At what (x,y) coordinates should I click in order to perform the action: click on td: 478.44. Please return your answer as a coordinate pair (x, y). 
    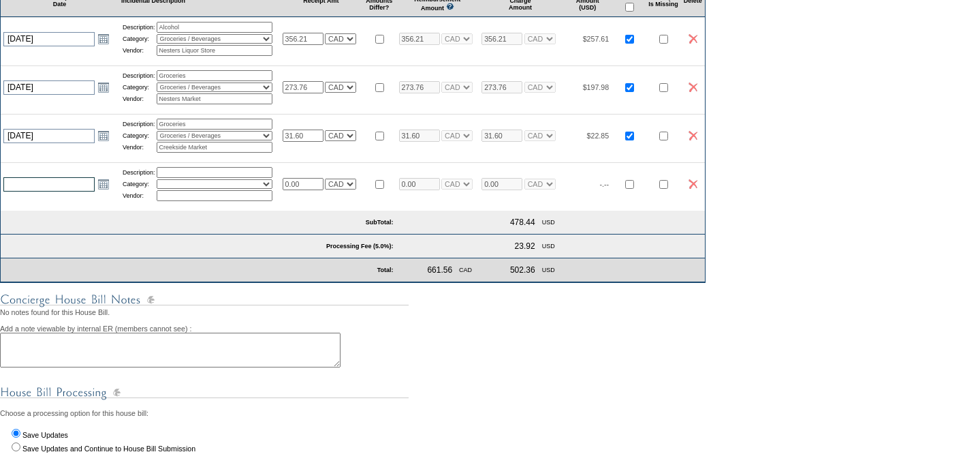
    Looking at the image, I should click on (523, 222).